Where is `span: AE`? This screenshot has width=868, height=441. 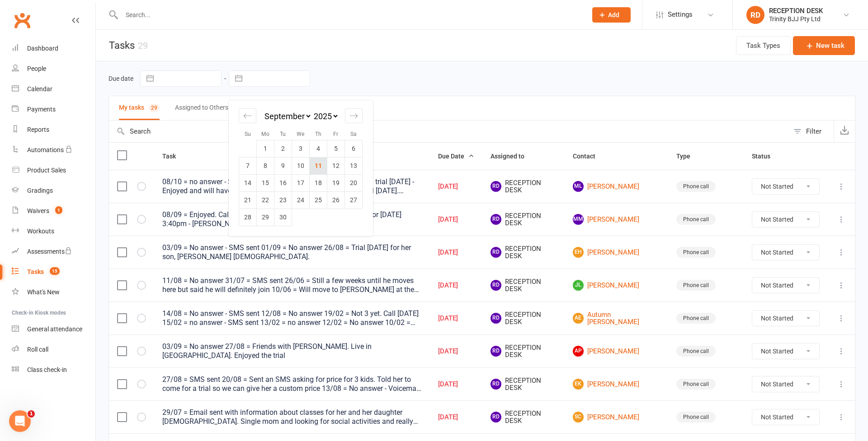
span: AE is located at coordinates (578, 318).